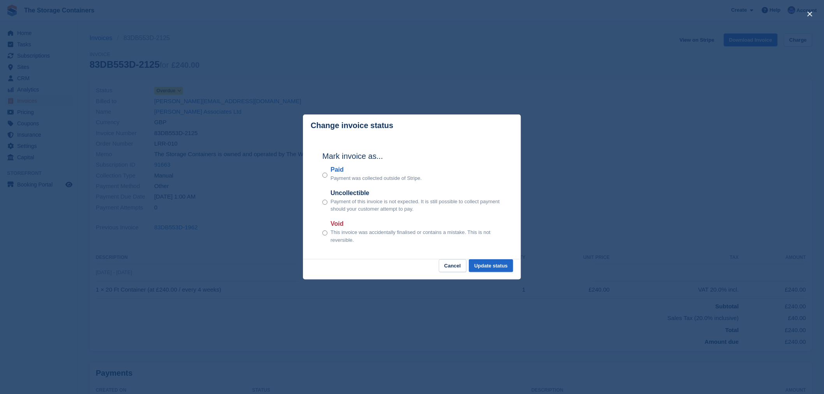 The width and height of the screenshot is (824, 394). What do you see at coordinates (416, 193) in the screenshot?
I see `label: Uncollectible` at bounding box center [416, 193].